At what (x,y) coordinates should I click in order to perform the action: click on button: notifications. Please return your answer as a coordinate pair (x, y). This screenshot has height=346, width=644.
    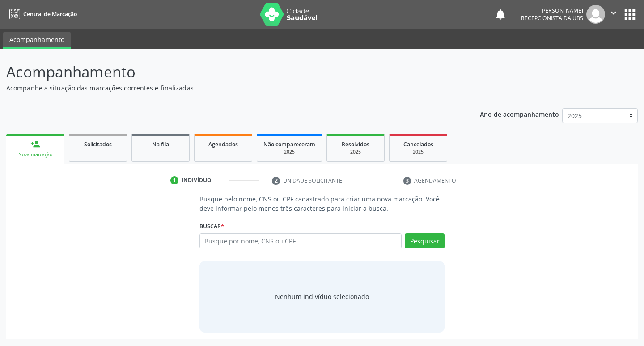
    Looking at the image, I should click on (501, 14).